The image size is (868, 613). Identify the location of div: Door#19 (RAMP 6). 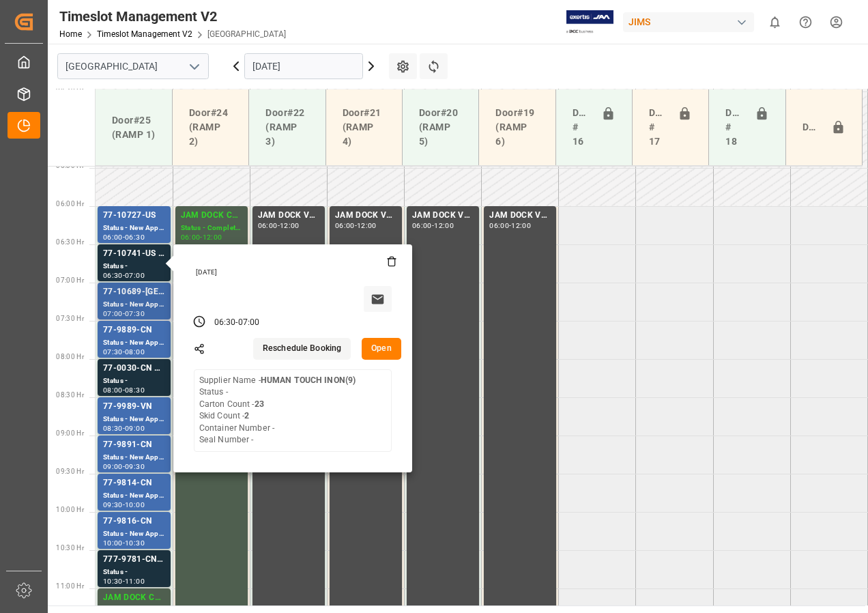
(517, 127).